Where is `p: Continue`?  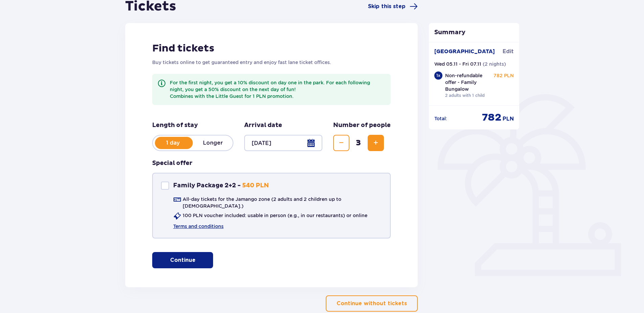
p: Continue is located at coordinates (182, 260).